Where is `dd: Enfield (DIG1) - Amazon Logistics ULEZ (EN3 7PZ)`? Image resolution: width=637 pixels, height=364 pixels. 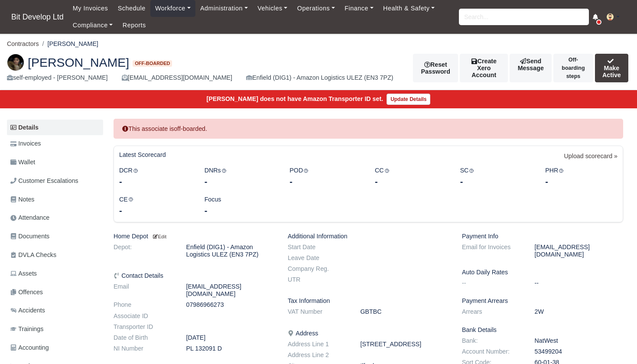 dd: Enfield (DIG1) - Amazon Logistics ULEZ (EN3 7PZ) is located at coordinates (231, 251).